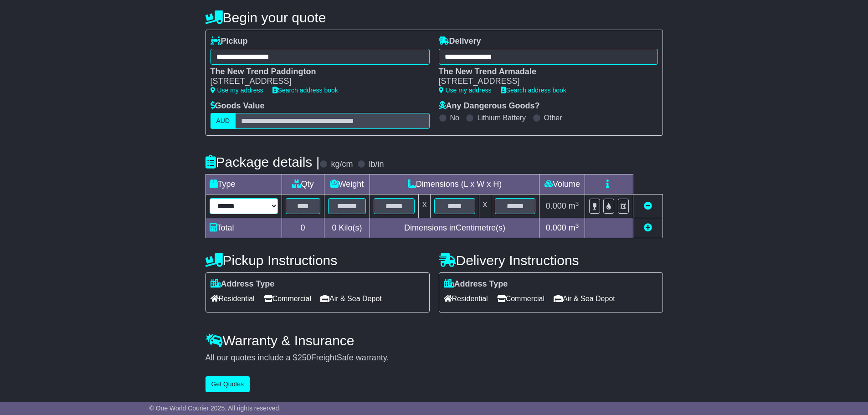 The height and width of the screenshot is (415, 868). I want to click on label: AUD, so click(223, 121).